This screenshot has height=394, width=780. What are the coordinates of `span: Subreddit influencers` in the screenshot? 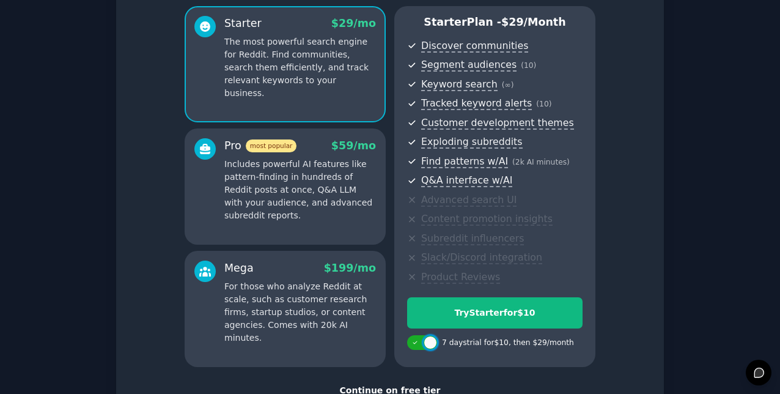 It's located at (473, 239).